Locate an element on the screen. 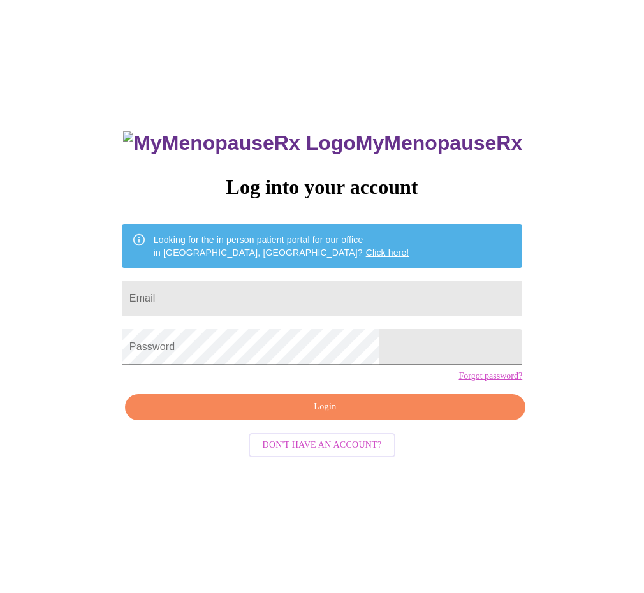 This screenshot has height=593, width=644. h3: Log into your account is located at coordinates (322, 187).